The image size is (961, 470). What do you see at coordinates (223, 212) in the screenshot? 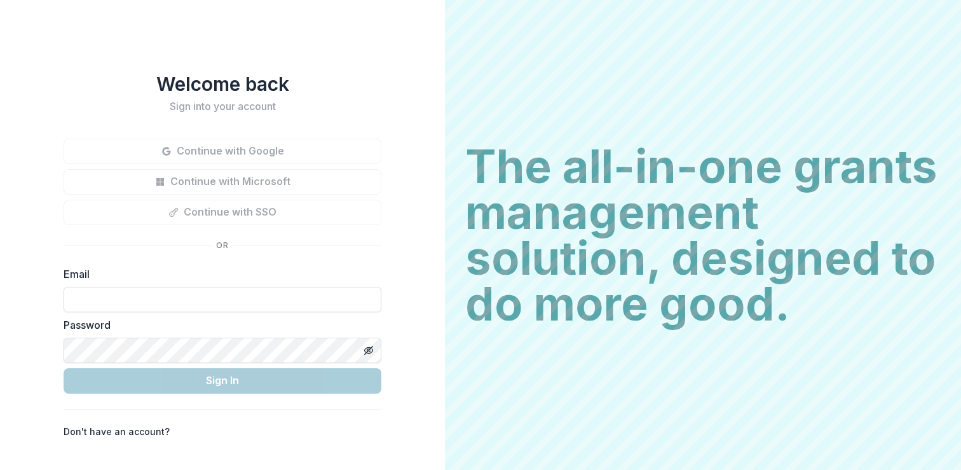
I see `button: Continue with SSO` at bounding box center [223, 212].